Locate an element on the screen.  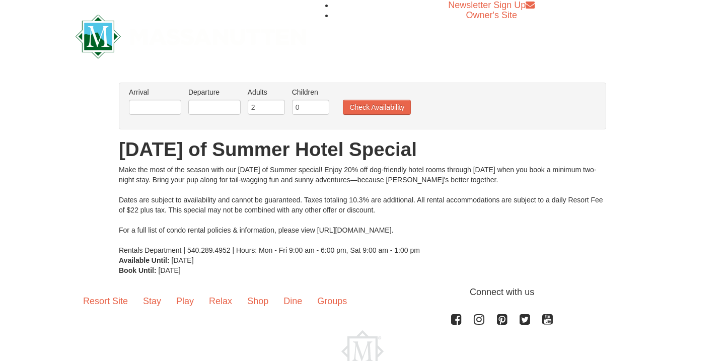
a: Shop is located at coordinates (258, 301).